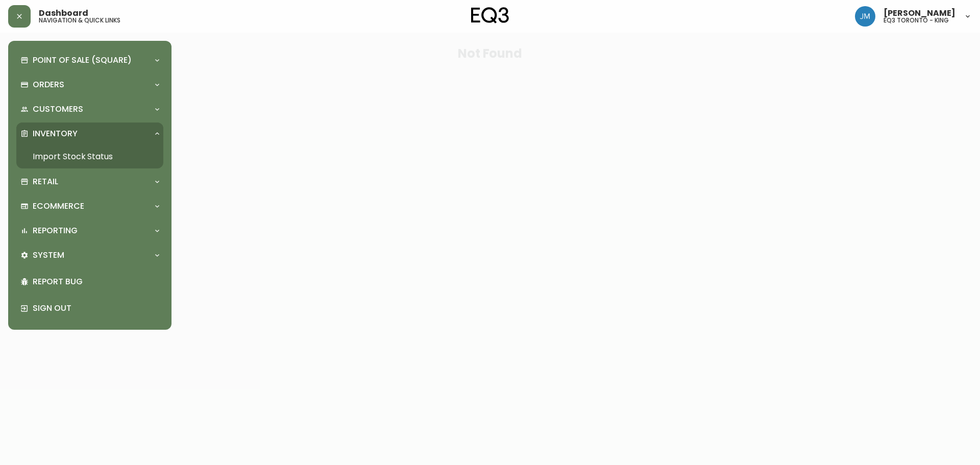 This screenshot has height=465, width=980. What do you see at coordinates (90, 206) in the screenshot?
I see `div: Ecommerce` at bounding box center [90, 206].